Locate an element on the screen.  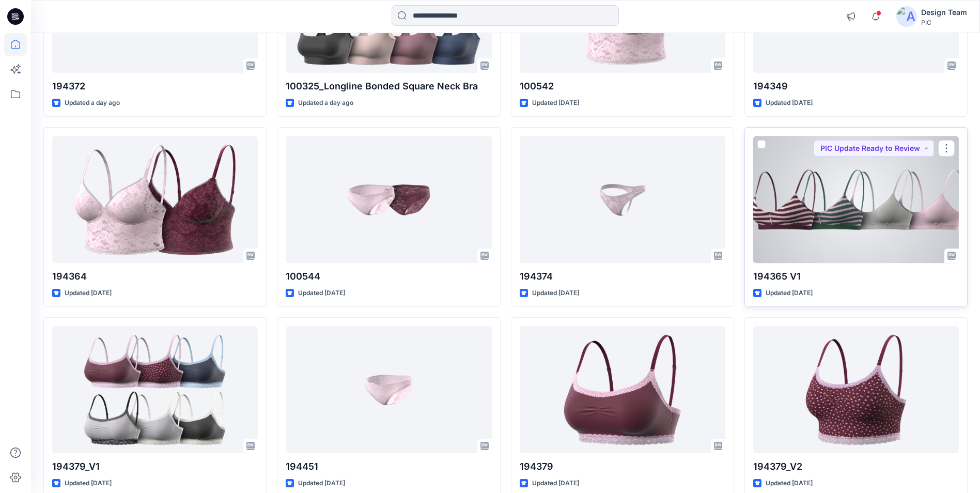
p: 194379_V2 is located at coordinates (856, 467).